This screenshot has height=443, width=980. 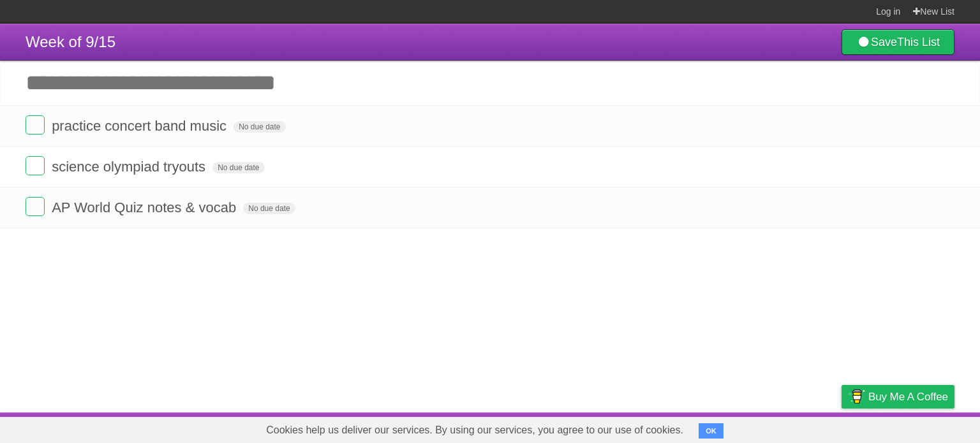 What do you see at coordinates (898, 396) in the screenshot?
I see `a: Buy me a coffee` at bounding box center [898, 396].